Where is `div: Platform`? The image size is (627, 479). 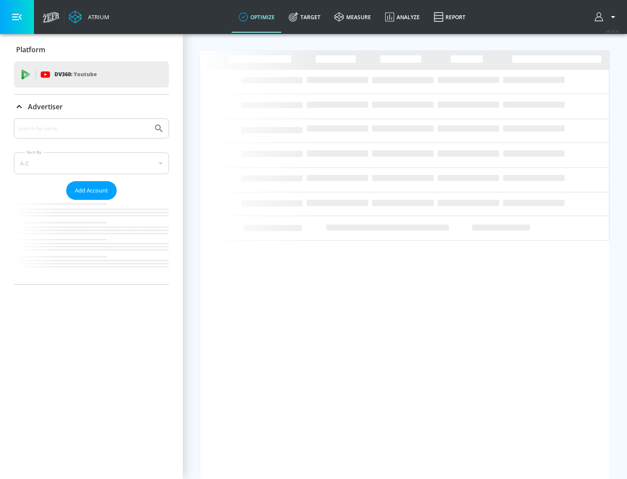 div: Platform is located at coordinates (91, 50).